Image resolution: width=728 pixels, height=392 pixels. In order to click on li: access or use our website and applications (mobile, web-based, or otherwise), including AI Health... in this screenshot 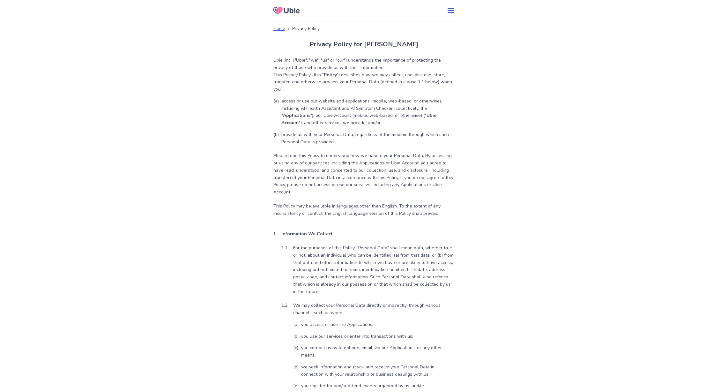, I will do `click(368, 112)`.